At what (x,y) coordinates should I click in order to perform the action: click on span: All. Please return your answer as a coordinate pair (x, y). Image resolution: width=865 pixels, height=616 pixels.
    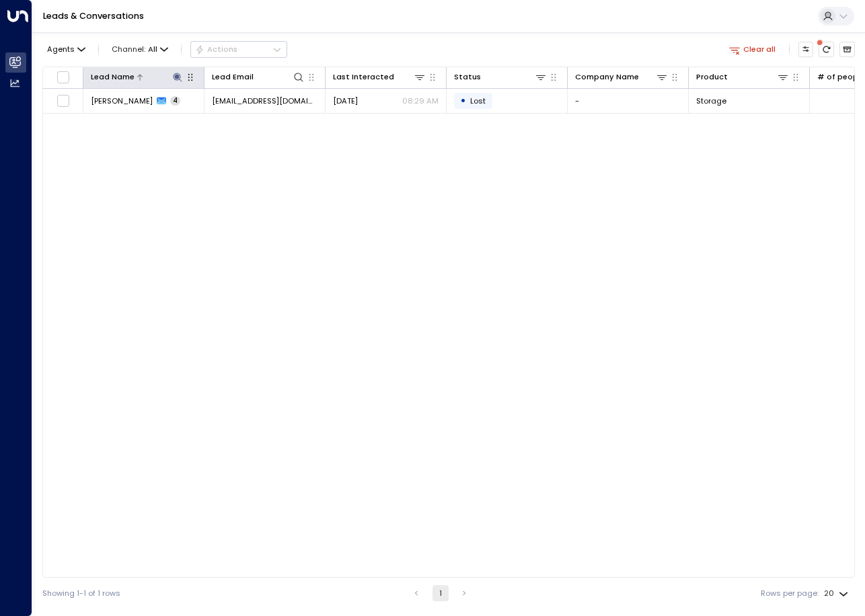
    Looking at the image, I should click on (153, 49).